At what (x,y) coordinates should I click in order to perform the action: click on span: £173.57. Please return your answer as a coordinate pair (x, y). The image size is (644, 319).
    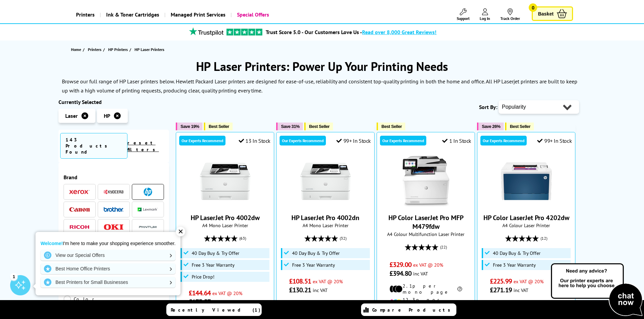
    Looking at the image, I should click on (199, 302).